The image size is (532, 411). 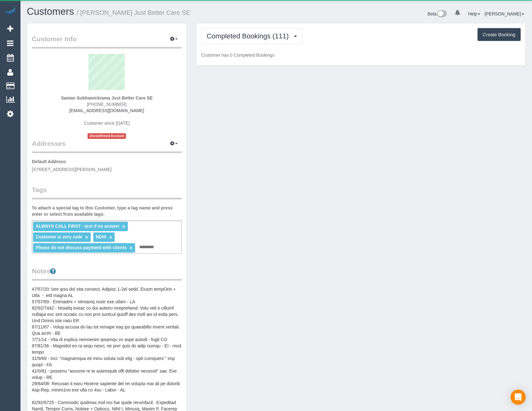 What do you see at coordinates (438, 14) in the screenshot?
I see `a: Beta` at bounding box center [438, 14].